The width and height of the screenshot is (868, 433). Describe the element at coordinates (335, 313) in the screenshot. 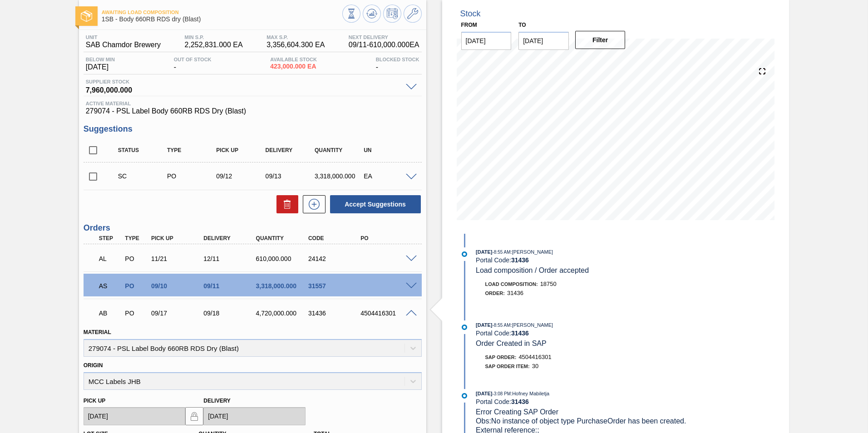

I see `div: 31436` at that location.